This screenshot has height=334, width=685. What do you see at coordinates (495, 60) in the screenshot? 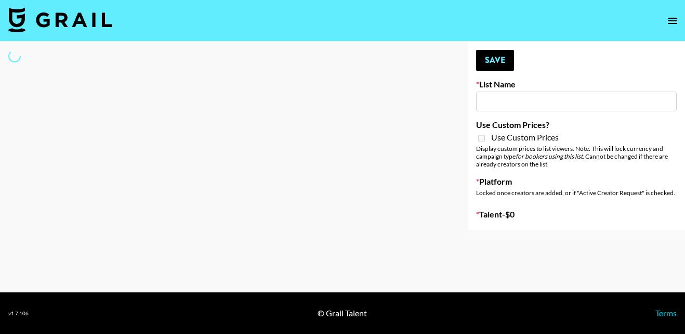
I see `button: Save` at bounding box center [495, 60].